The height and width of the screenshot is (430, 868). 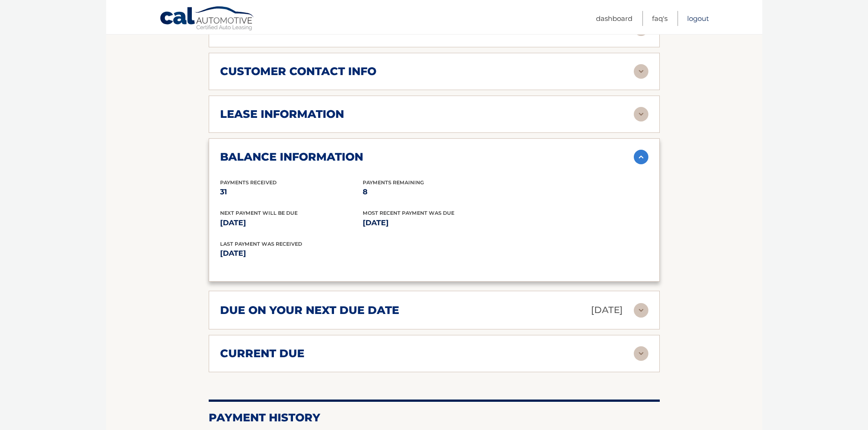 What do you see at coordinates (248, 183) in the screenshot?
I see `span: Payments Received` at bounding box center [248, 183].